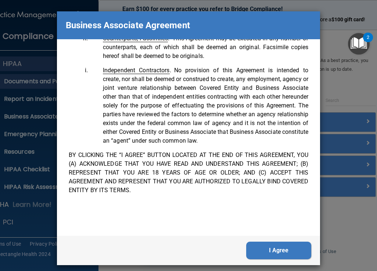 The width and height of the screenshot is (377, 271). Describe the element at coordinates (358, 44) in the screenshot. I see `button: Open Resource Center, 2 new notifications` at that location.